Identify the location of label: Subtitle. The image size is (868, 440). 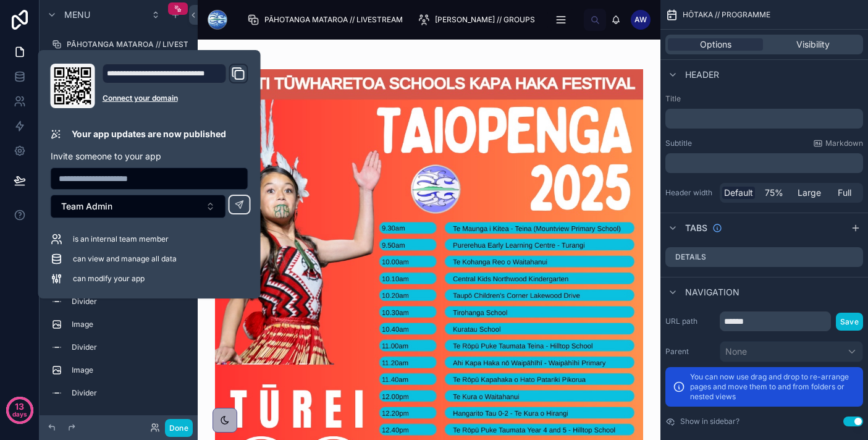
(679, 143).